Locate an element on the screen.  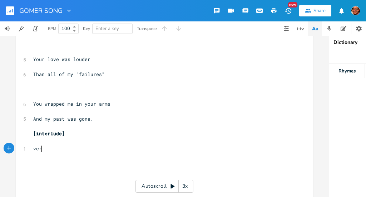
div: Autoscroll is located at coordinates (164, 187).